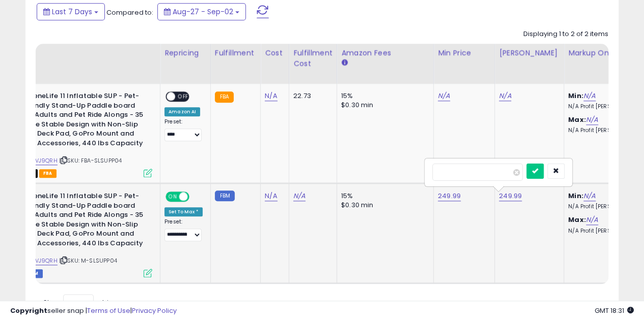  I want to click on button: Aug-27 - Sep-02, so click(202, 12).